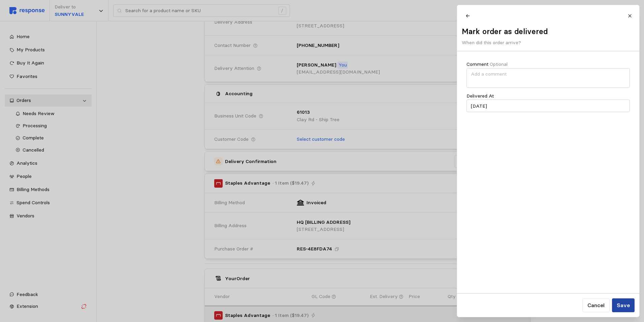  What do you see at coordinates (596, 305) in the screenshot?
I see `button: Cancel` at bounding box center [596, 305].